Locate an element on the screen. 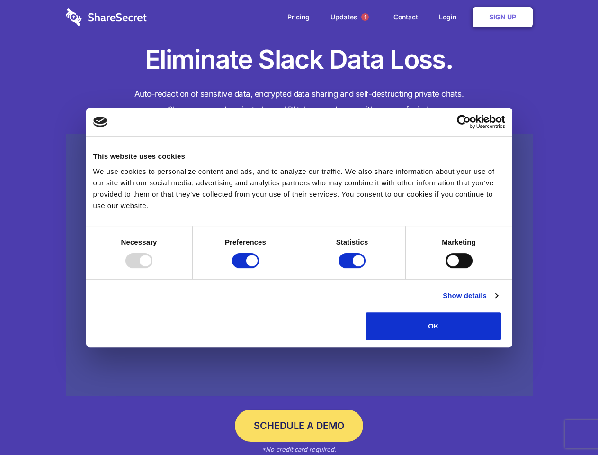 This screenshot has height=455, width=598. strong: Preferences is located at coordinates (245, 242).